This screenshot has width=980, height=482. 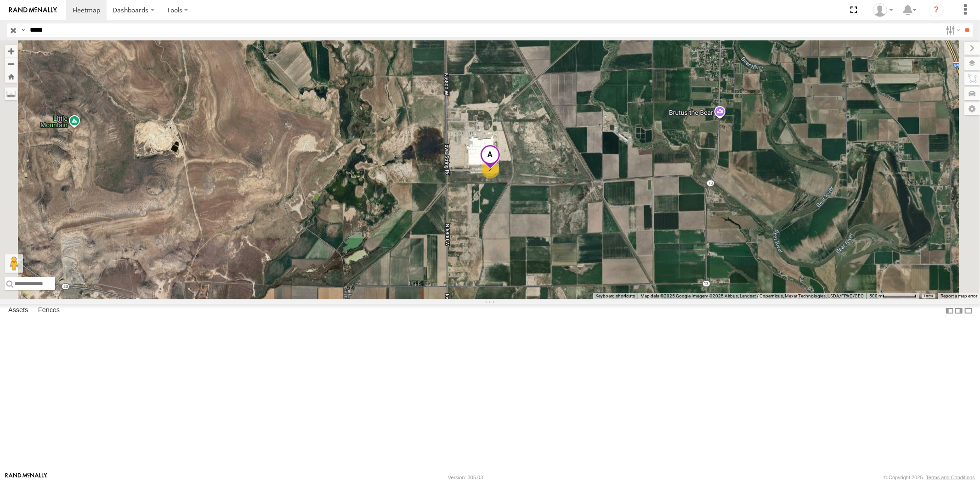 What do you see at coordinates (11, 51) in the screenshot?
I see `button: Zoom in` at bounding box center [11, 51].